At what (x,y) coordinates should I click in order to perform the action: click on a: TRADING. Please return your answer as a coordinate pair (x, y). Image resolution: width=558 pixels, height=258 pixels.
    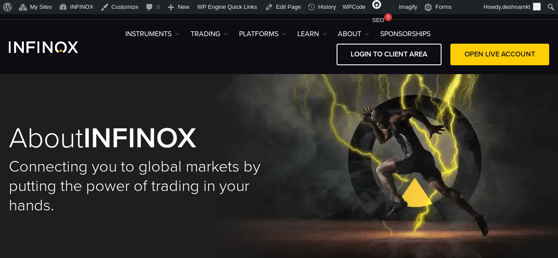
    Looking at the image, I should click on (209, 34).